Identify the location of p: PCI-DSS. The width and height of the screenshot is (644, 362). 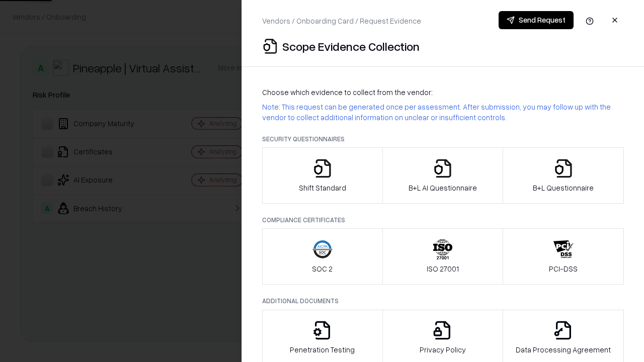
(563, 269).